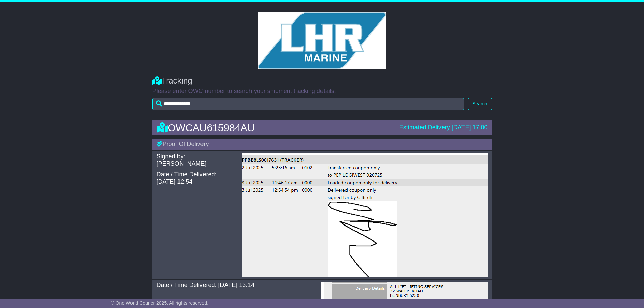  What do you see at coordinates (479, 104) in the screenshot?
I see `button: Search` at bounding box center [479, 104].